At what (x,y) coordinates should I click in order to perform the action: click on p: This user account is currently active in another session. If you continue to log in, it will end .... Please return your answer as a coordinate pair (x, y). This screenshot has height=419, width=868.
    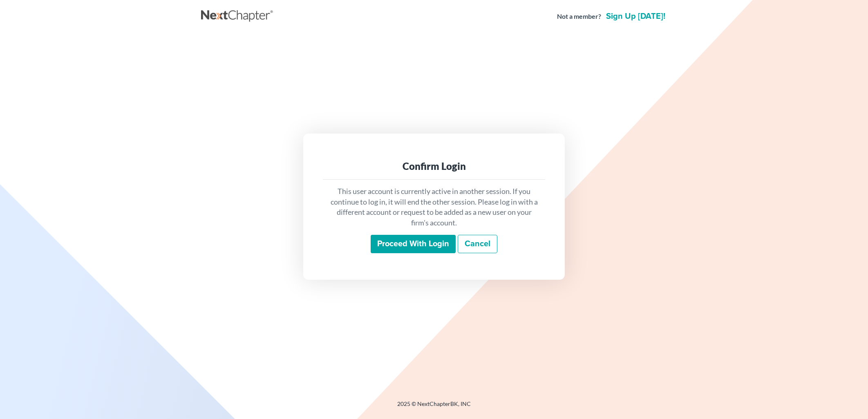
    Looking at the image, I should click on (434, 207).